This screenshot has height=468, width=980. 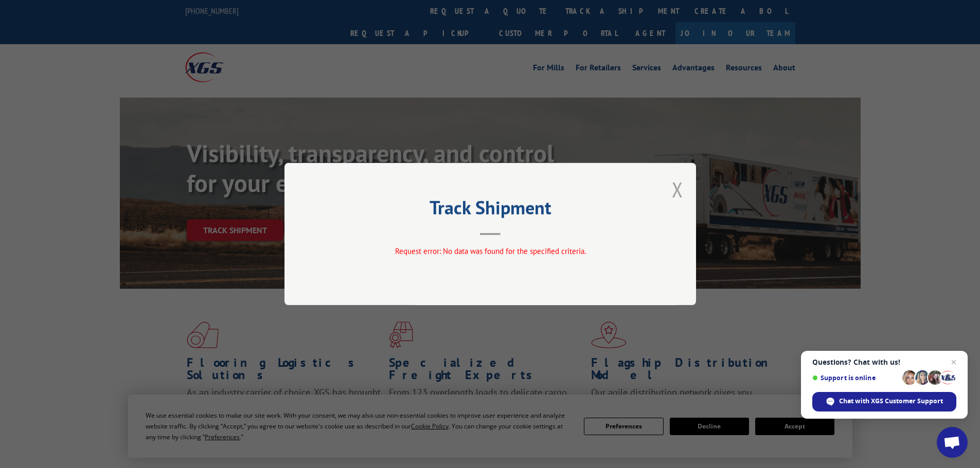 What do you see at coordinates (490, 210) in the screenshot?
I see `h2: Track Shipment` at bounding box center [490, 210].